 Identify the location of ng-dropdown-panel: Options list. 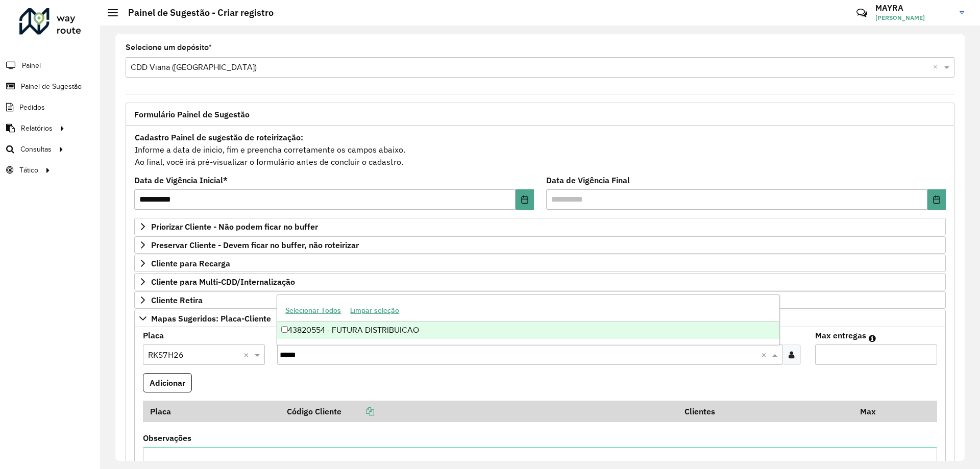
(528, 320).